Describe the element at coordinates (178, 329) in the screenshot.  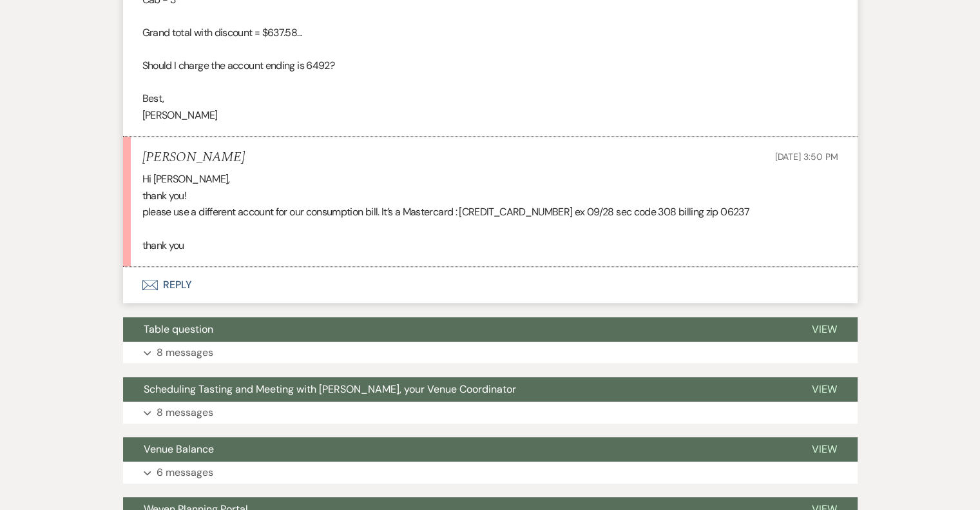
I see `span: Table question` at that location.